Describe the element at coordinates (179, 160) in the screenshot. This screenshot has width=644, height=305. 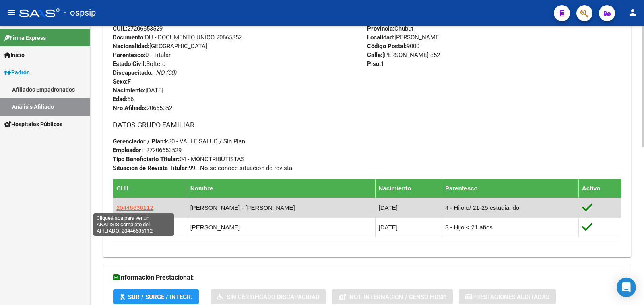
I see `span: 04 - MONOTRIBUTISTAS` at that location.